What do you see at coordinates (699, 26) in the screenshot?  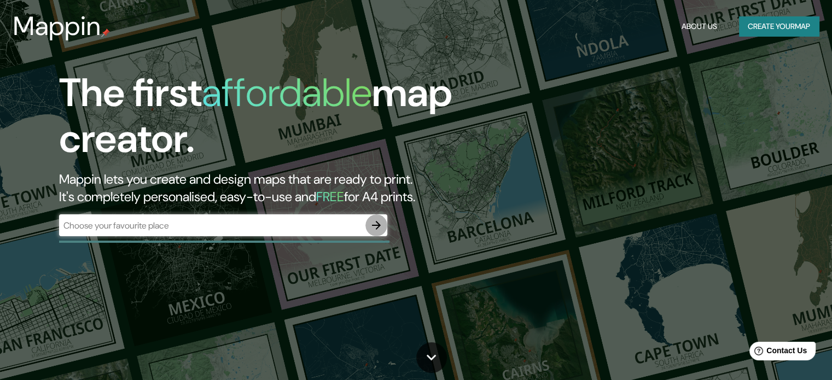 I see `button: About Us` at bounding box center [699, 26].